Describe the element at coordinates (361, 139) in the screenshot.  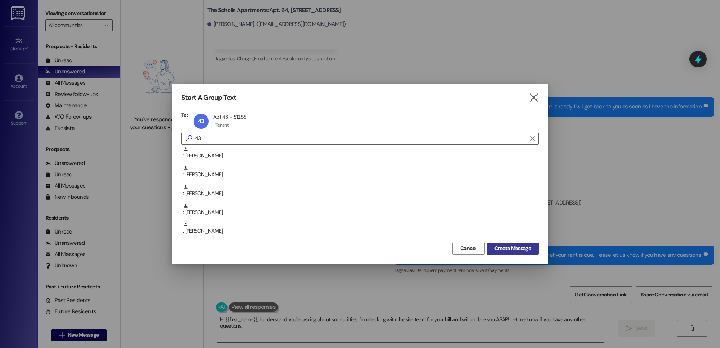
I see `input: Search for any contact or apartment` at that location.